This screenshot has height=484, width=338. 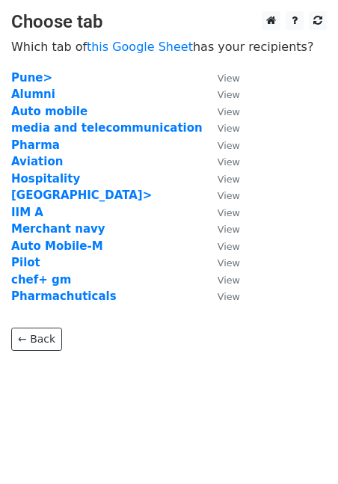 I want to click on a: media and telecommunication, so click(x=107, y=128).